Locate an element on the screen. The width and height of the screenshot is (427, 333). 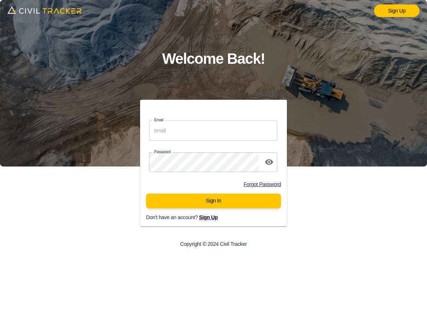
button: Sign In is located at coordinates (213, 201).